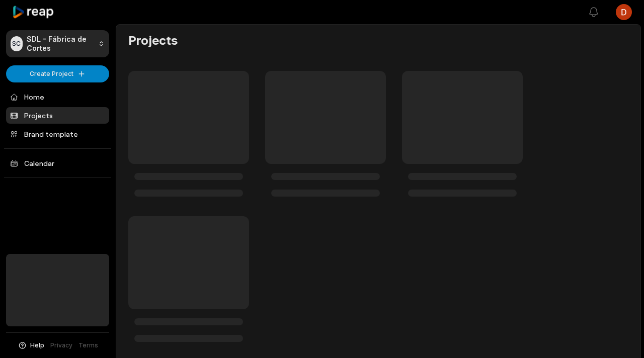 This screenshot has width=644, height=358. I want to click on a: Privacy, so click(62, 346).